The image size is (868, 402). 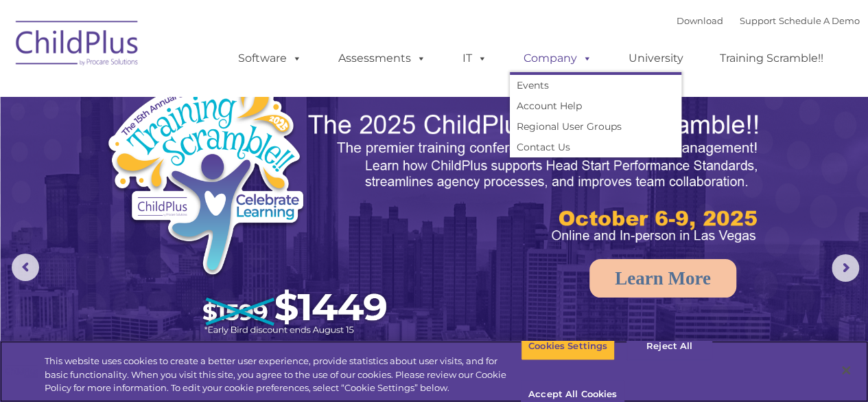 I want to click on button: Cookies Settings, so click(x=568, y=346).